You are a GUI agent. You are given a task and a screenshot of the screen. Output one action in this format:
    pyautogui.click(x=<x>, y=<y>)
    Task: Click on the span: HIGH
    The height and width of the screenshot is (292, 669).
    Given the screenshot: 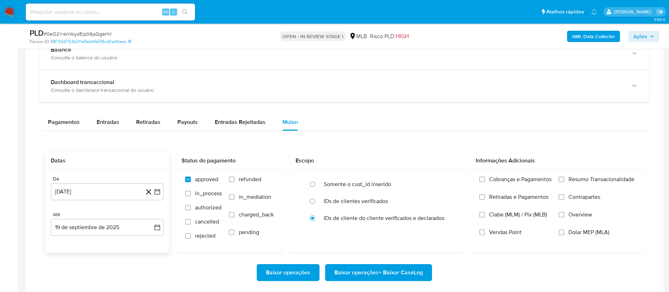 What is the action you would take?
    pyautogui.click(x=402, y=36)
    